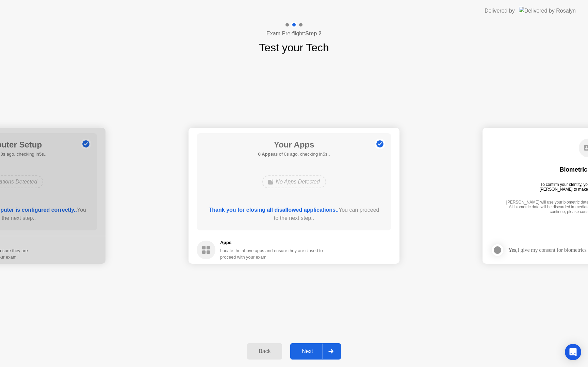 The width and height of the screenshot is (588, 367). Describe the element at coordinates (264, 351) in the screenshot. I see `button: Back` at that location.